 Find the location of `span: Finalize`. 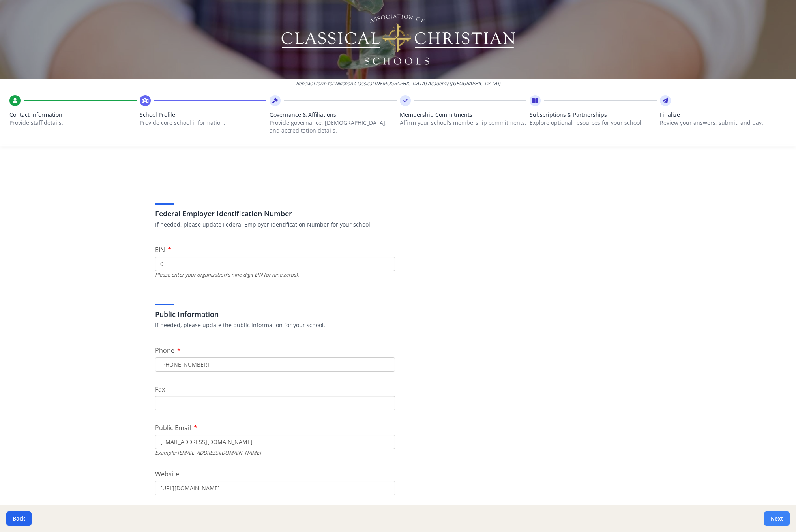

span: Finalize is located at coordinates (723, 115).